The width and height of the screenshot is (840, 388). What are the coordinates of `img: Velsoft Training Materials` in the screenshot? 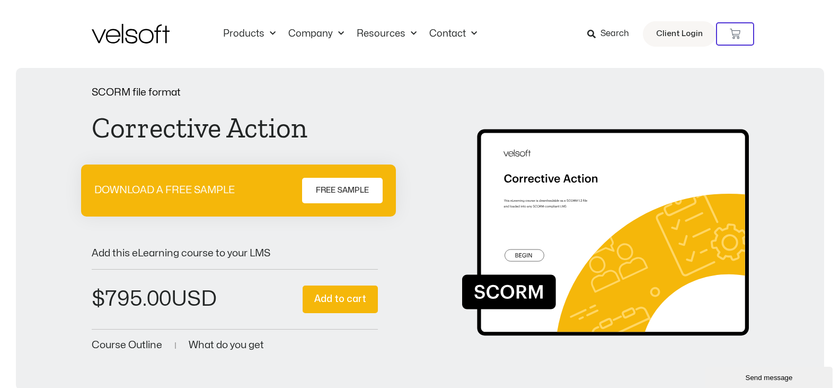 It's located at (130, 33).